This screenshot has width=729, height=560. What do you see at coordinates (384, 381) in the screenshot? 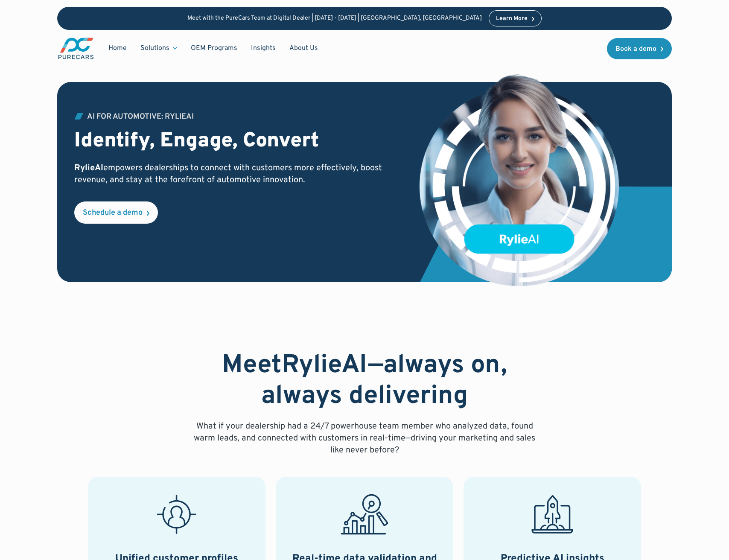
I see `strong: —always on, always delivering` at bounding box center [384, 381].